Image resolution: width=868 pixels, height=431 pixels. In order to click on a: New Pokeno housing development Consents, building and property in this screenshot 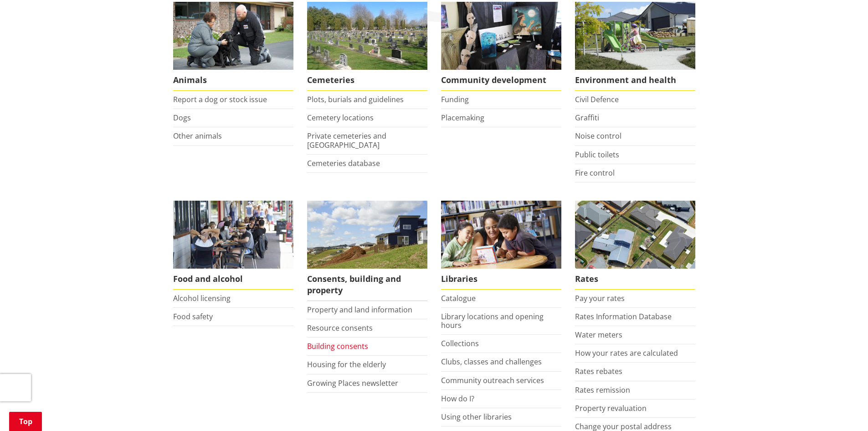, I will do `click(367, 251)`.